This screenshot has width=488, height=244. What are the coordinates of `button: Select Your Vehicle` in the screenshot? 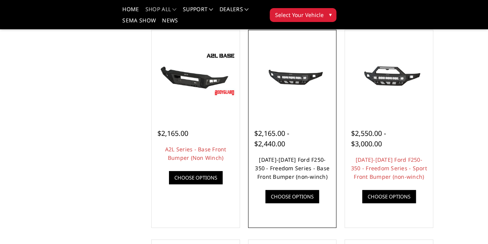 It's located at (303, 15).